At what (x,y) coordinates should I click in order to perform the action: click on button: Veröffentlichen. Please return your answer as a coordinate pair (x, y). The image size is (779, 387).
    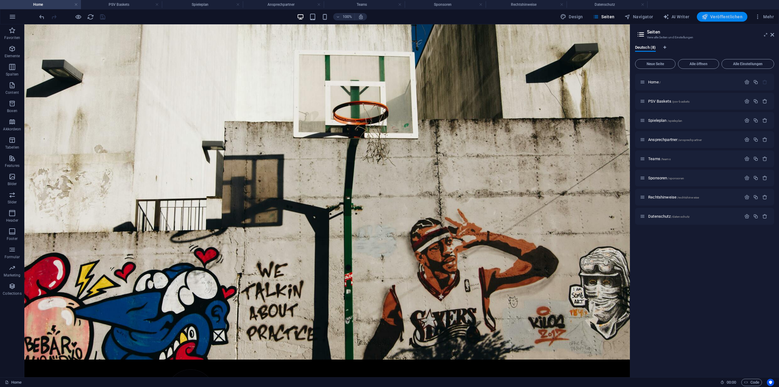
    Looking at the image, I should click on (722, 17).